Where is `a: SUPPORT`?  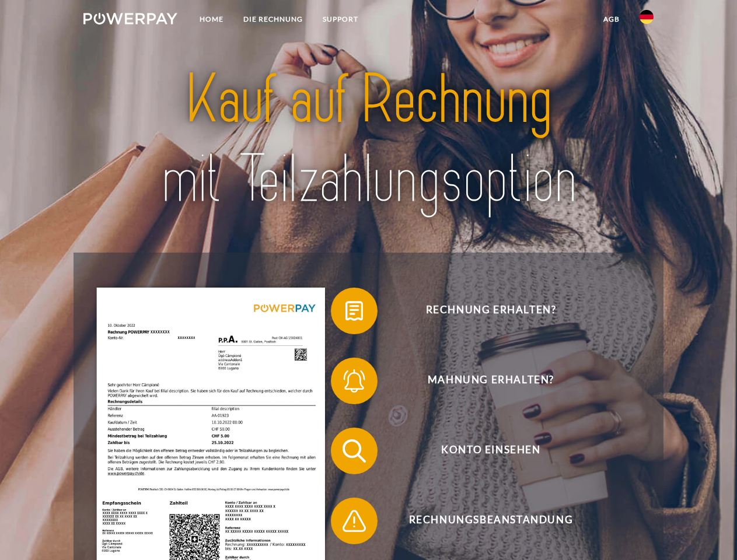 a: SUPPORT is located at coordinates (340, 19).